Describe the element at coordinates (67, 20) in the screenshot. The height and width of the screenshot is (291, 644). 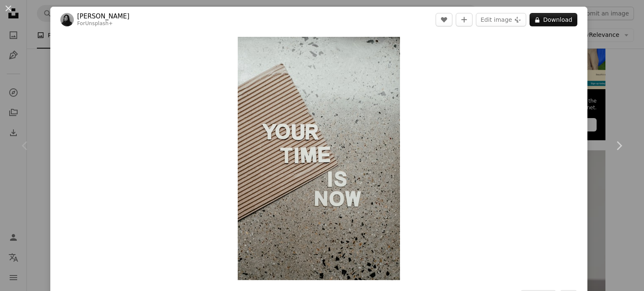
I see `img: Go to Valeriia Miller's profile` at that location.